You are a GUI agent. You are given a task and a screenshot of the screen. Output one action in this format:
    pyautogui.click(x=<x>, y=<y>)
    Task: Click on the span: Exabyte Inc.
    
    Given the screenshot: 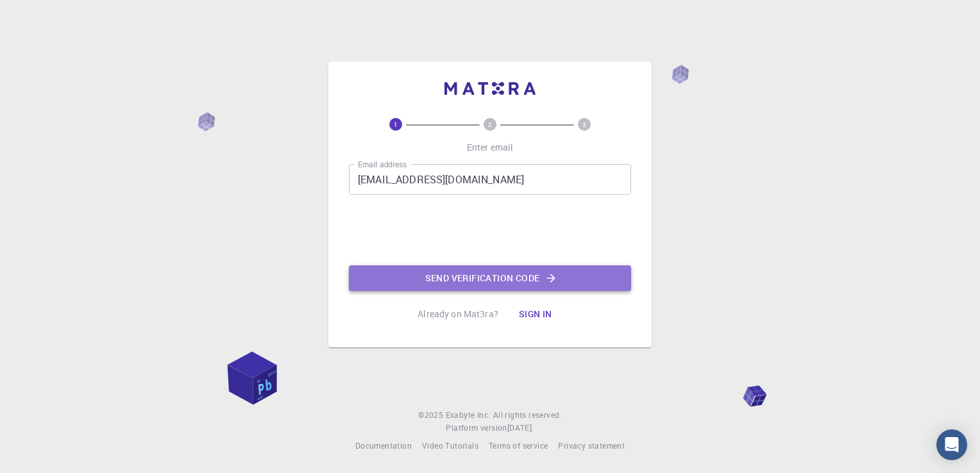 What is the action you would take?
    pyautogui.click(x=468, y=414)
    